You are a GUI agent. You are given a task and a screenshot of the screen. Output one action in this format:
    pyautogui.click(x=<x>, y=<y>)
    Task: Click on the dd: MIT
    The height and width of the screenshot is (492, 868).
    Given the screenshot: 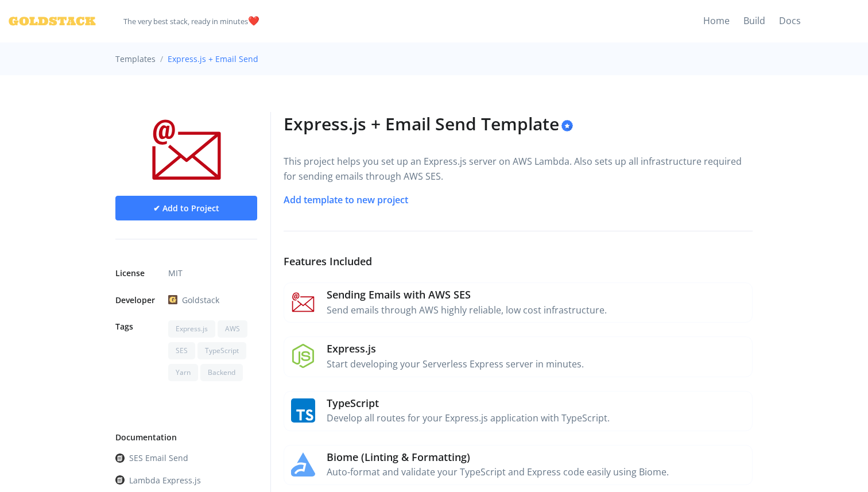 What is the action you would take?
    pyautogui.click(x=213, y=273)
    